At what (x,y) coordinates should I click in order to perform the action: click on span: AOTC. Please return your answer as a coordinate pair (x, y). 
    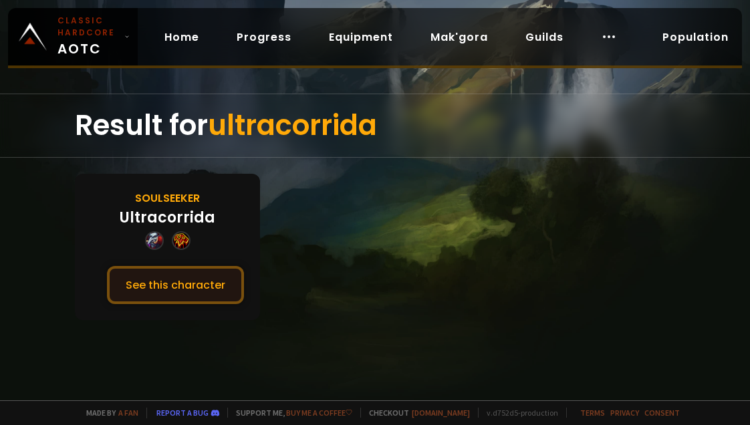
    Looking at the image, I should click on (88, 37).